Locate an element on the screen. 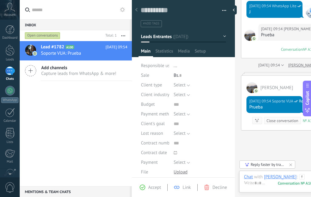 The image size is (311, 197). div: J is located at coordinates (274, 12).